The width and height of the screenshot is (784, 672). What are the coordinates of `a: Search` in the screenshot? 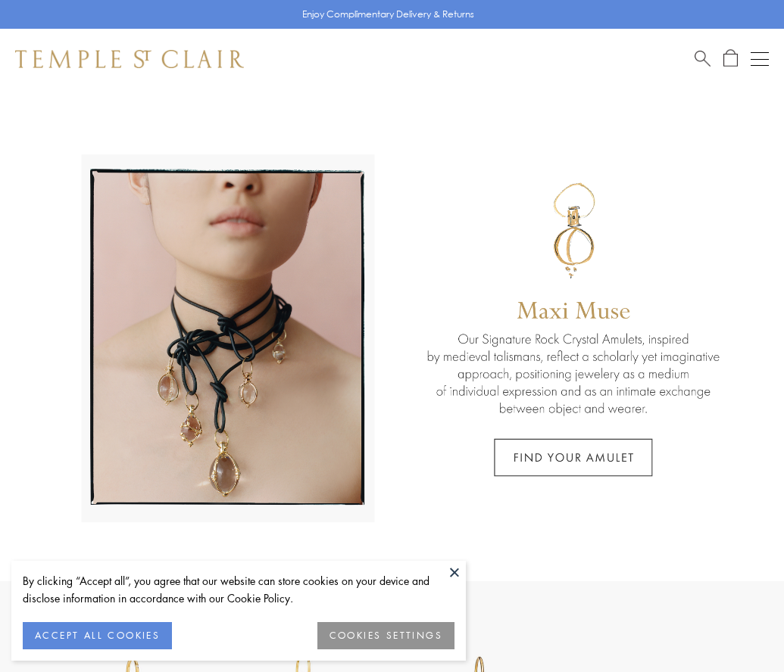 It's located at (702, 58).